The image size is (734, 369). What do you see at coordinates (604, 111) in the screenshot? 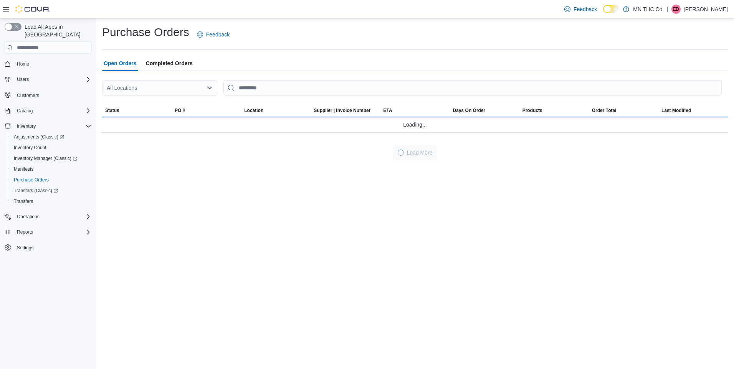
I see `span: Order Total` at bounding box center [604, 111].